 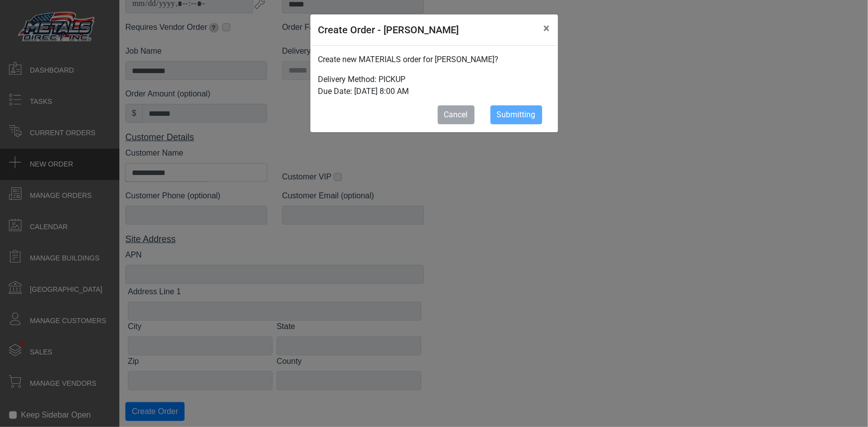 I want to click on button: Close, so click(x=547, y=28).